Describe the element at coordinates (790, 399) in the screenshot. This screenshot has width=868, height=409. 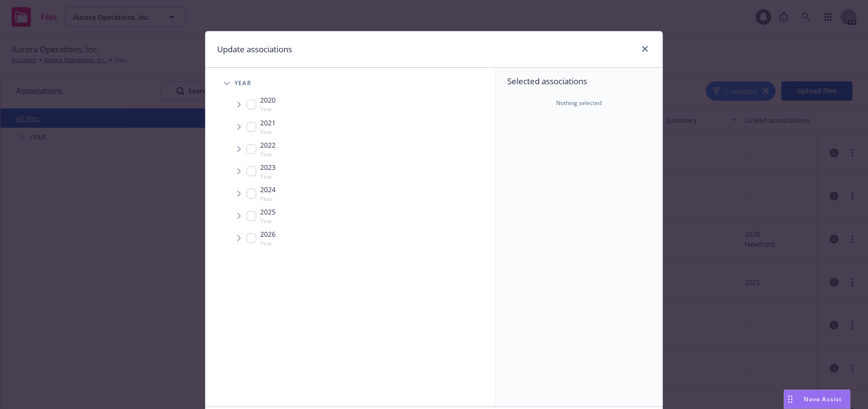
I see `div: Drag to move` at that location.